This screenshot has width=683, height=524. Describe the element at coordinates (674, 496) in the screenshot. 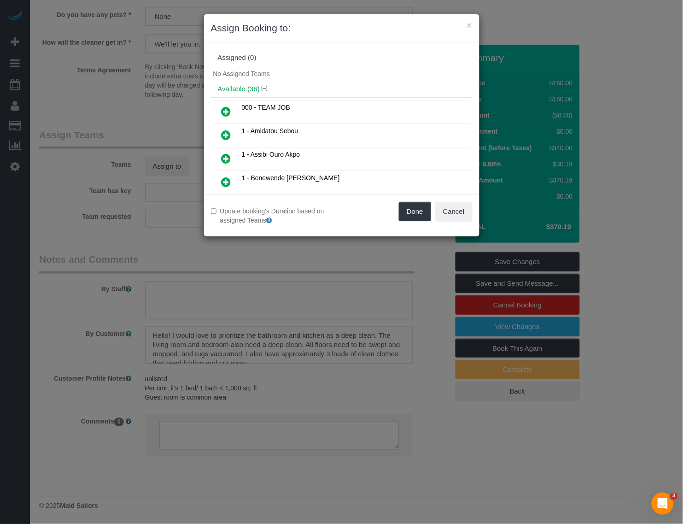

I see `span: 3` at that location.